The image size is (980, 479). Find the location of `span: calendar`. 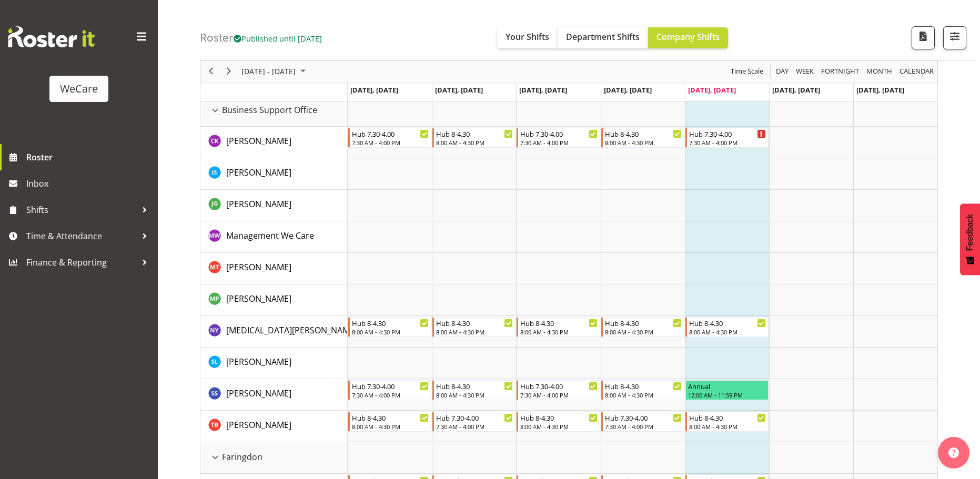

span: calendar is located at coordinates (916, 71).